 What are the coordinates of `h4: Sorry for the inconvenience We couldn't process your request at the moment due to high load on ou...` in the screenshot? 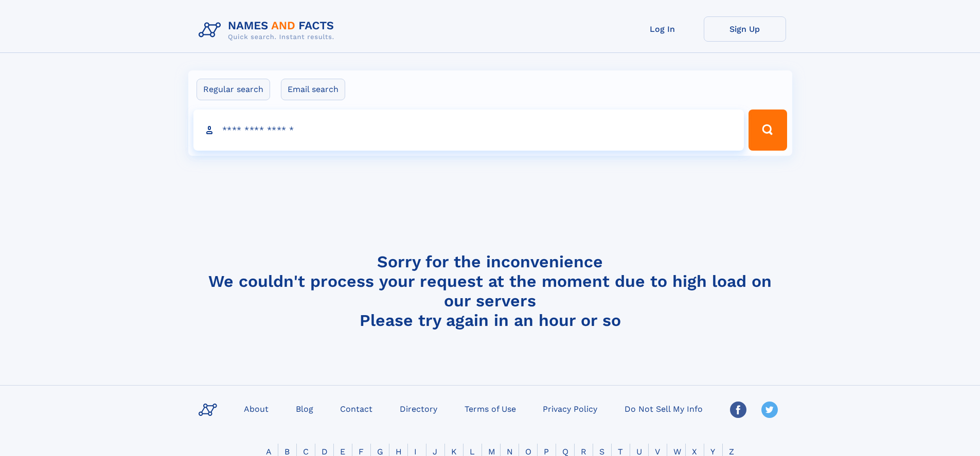 It's located at (490, 291).